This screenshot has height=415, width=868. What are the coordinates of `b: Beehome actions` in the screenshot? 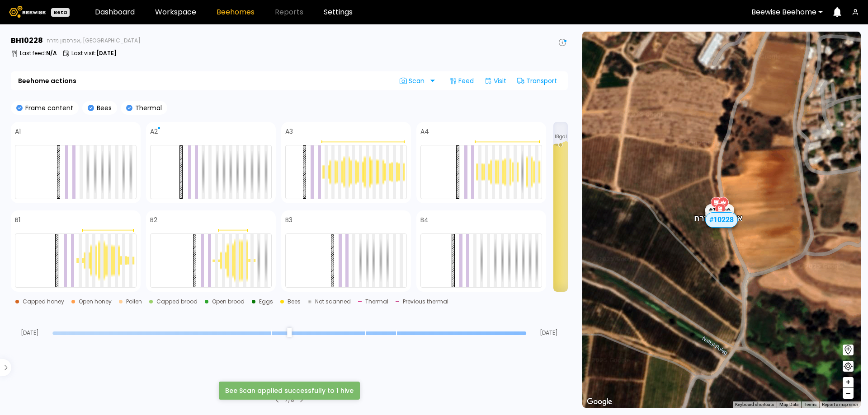 It's located at (47, 81).